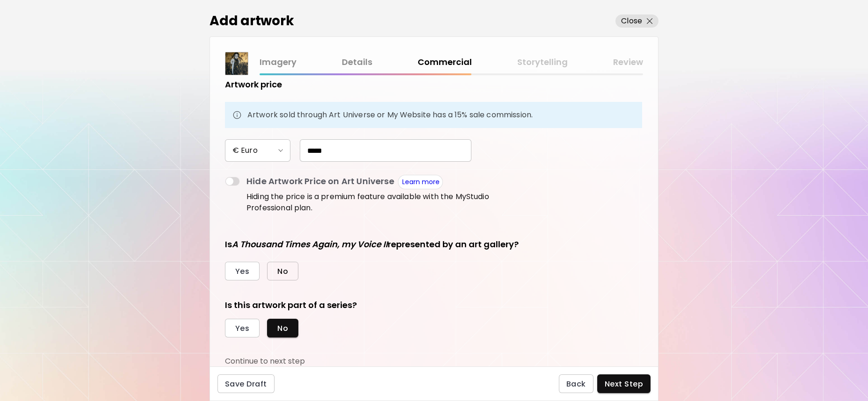 The height and width of the screenshot is (401, 868). I want to click on span: Back, so click(576, 384).